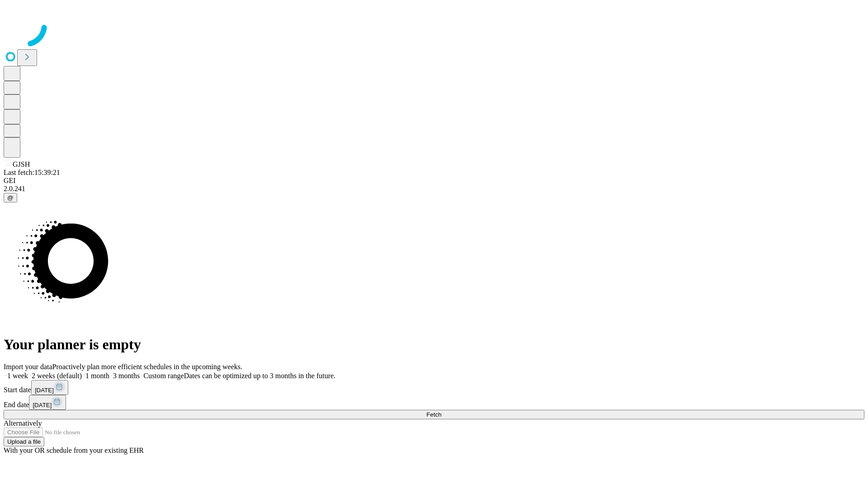  Describe the element at coordinates (28, 367) in the screenshot. I see `span: Import your data` at that location.